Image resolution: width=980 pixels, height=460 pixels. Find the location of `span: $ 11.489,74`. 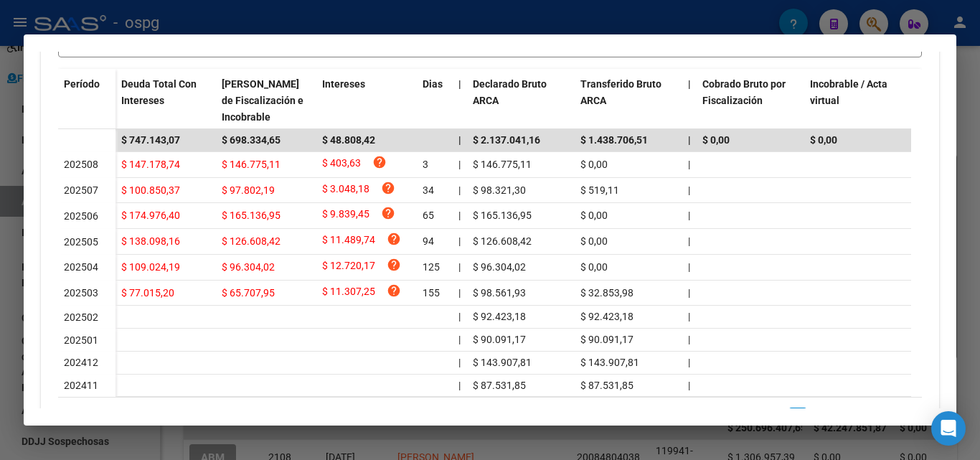

span: $ 11.489,74 is located at coordinates (349, 241).